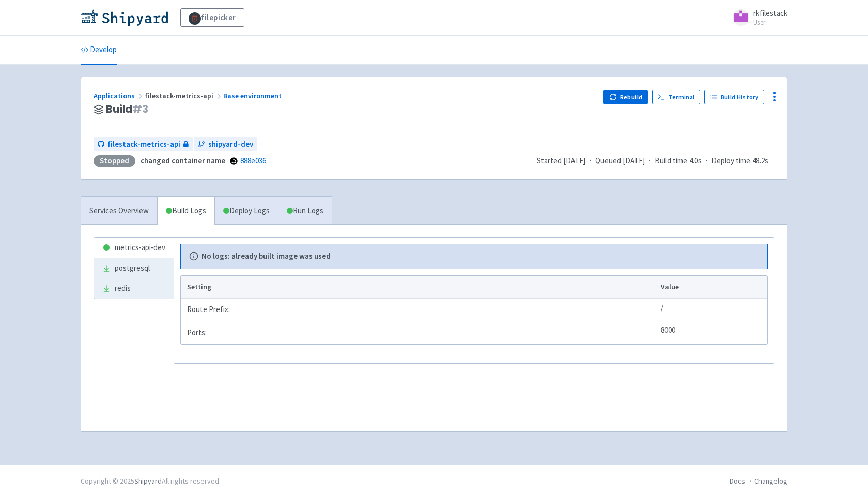  I want to click on td: Route Prefix:, so click(419, 309).